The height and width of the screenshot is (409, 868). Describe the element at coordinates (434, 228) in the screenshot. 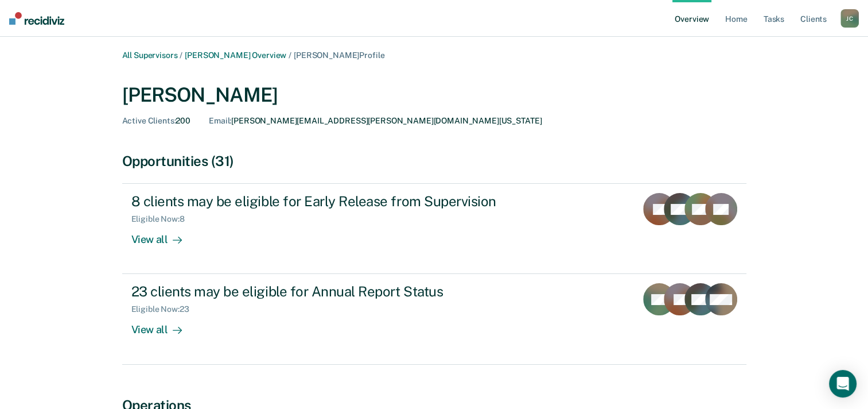

I see `a: 8 clients may be eligible for Early Release from SupervisionEligible Now:8View all` at that location.